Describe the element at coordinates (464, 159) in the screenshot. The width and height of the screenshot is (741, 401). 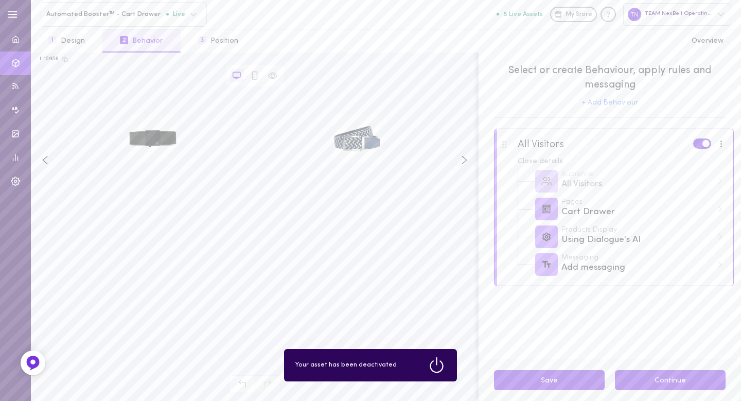
I see `button: Right arrow` at that location.